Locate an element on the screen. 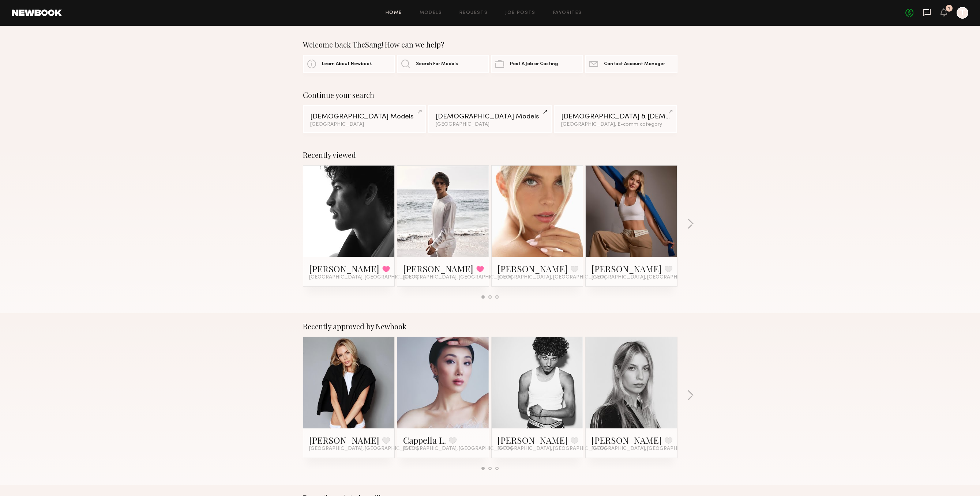 Image resolution: width=980 pixels, height=496 pixels. div: Welcome back TheSang! How can we help? is located at coordinates (490, 45).